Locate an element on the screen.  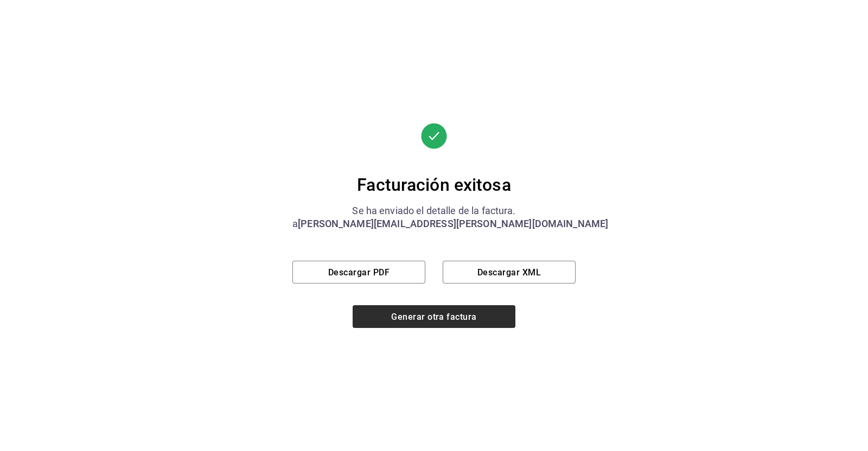
button: Generar otra factura is located at coordinates (434, 317).